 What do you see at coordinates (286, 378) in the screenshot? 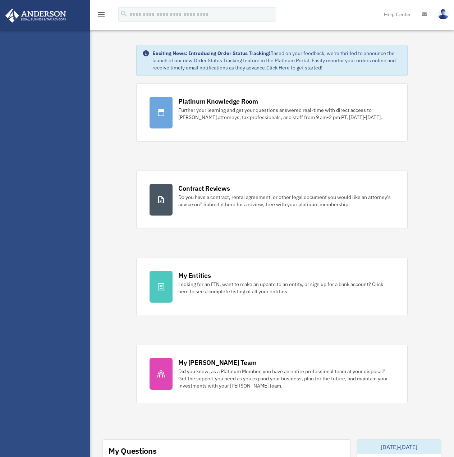
I see `div: Did you know, as a Platinum Member, you have an entire professional team at your disposal? Get th...` at bounding box center [286, 378].